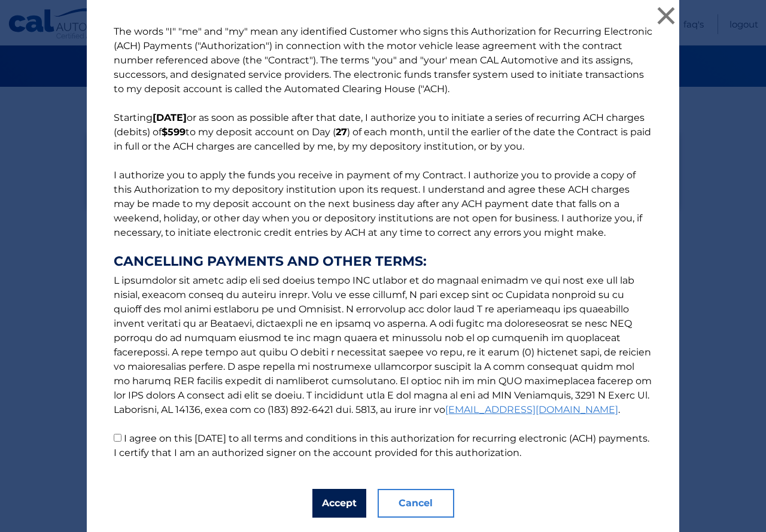 This screenshot has width=766, height=532. I want to click on strong: CANCELLING PAYMENTS AND OTHER TERMS:, so click(383, 262).